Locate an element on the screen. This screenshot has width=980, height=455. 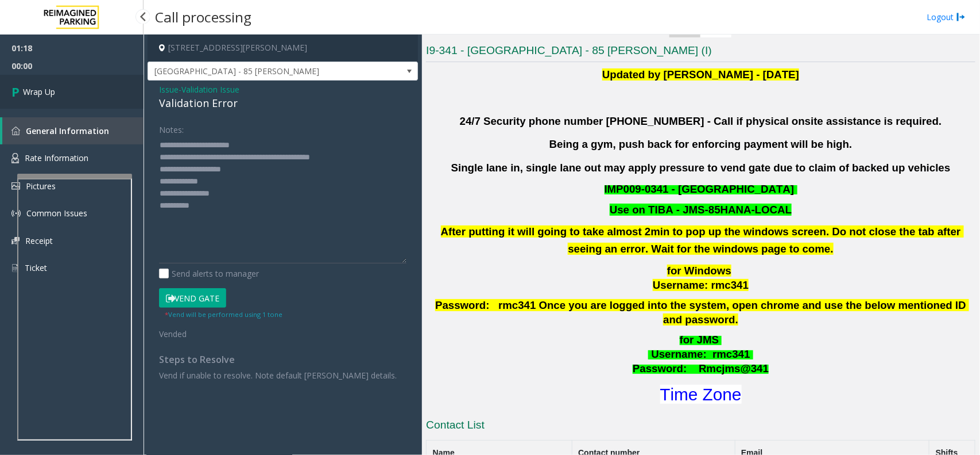
span: General Information is located at coordinates (67, 131).